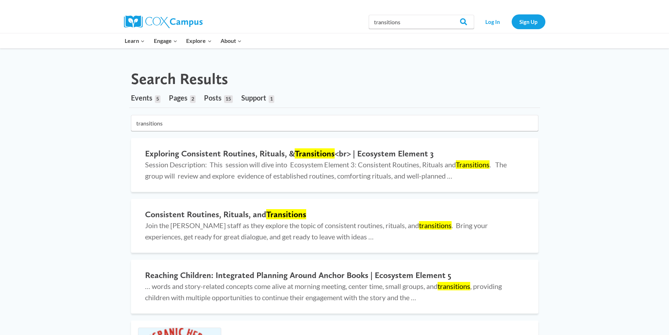  What do you see at coordinates (178, 98) in the screenshot?
I see `span: Pages` at bounding box center [178, 98].